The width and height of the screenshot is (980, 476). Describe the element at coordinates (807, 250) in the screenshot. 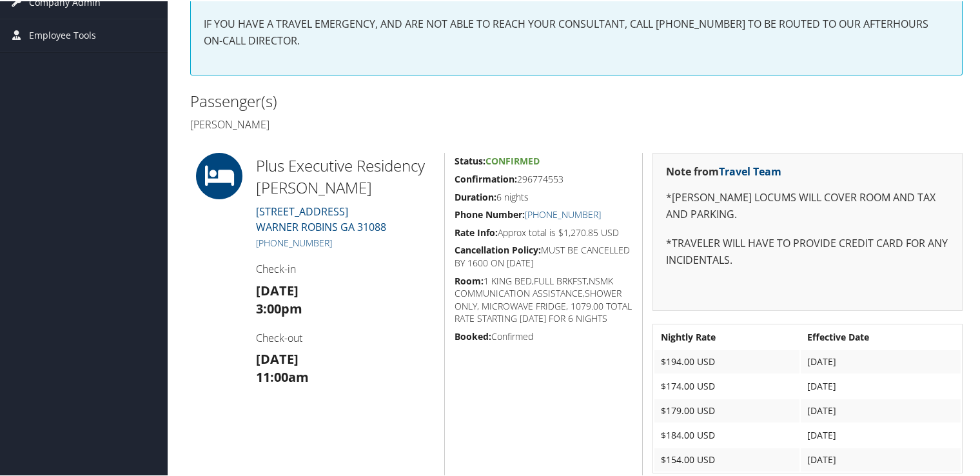

I see `p: *TRAVELER WILL HAVE TO PROVIDE CREDIT CARD FOR ANY INCIDENTALS.` at that location.